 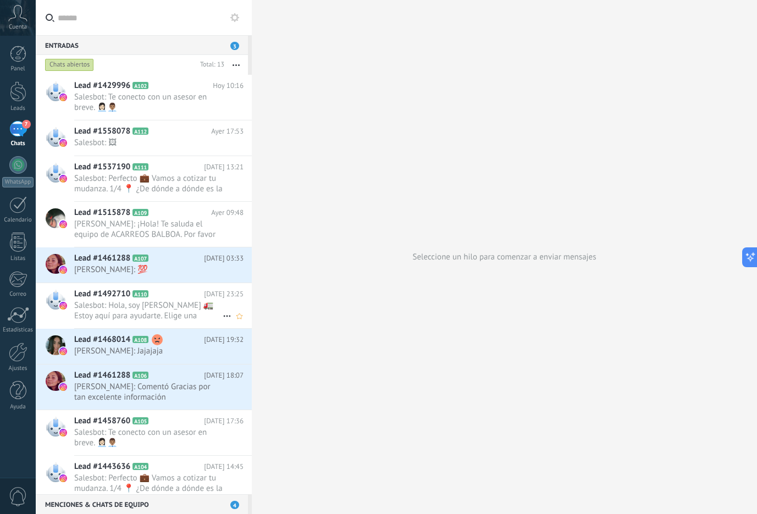 What do you see at coordinates (236, 65) in the screenshot?
I see `button: Más` at bounding box center [236, 65].